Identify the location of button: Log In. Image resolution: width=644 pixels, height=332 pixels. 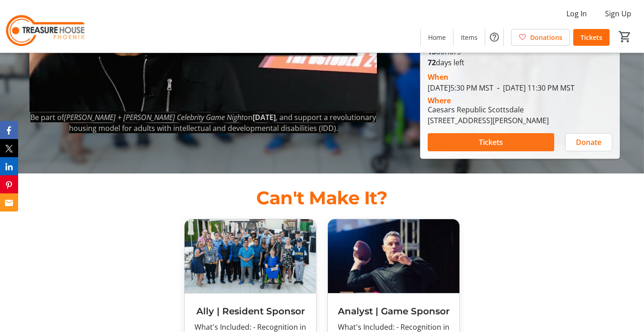
(577, 14).